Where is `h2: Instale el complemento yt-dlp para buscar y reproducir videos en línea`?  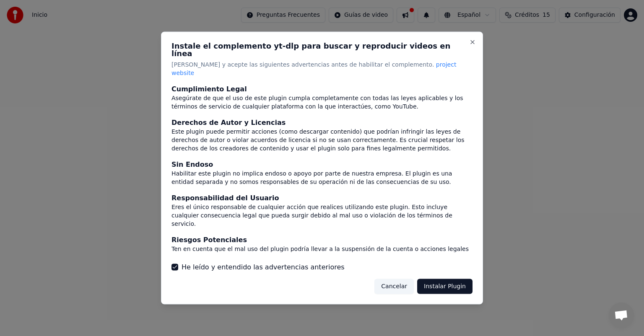 h2: Instale el complemento yt-dlp para buscar y reproducir videos en línea is located at coordinates (322, 50).